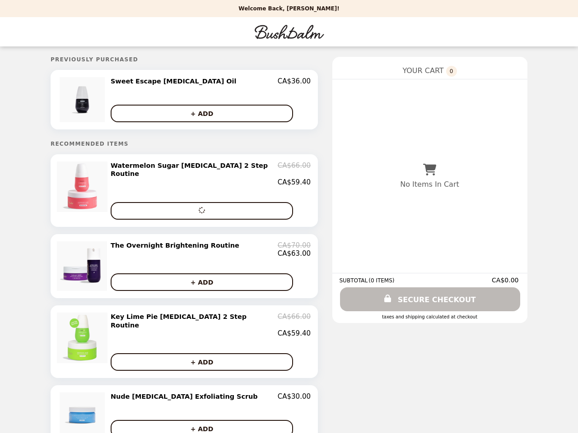 The image size is (578, 433). What do you see at coordinates (506, 280) in the screenshot?
I see `span: CA$0.00` at bounding box center [506, 280].